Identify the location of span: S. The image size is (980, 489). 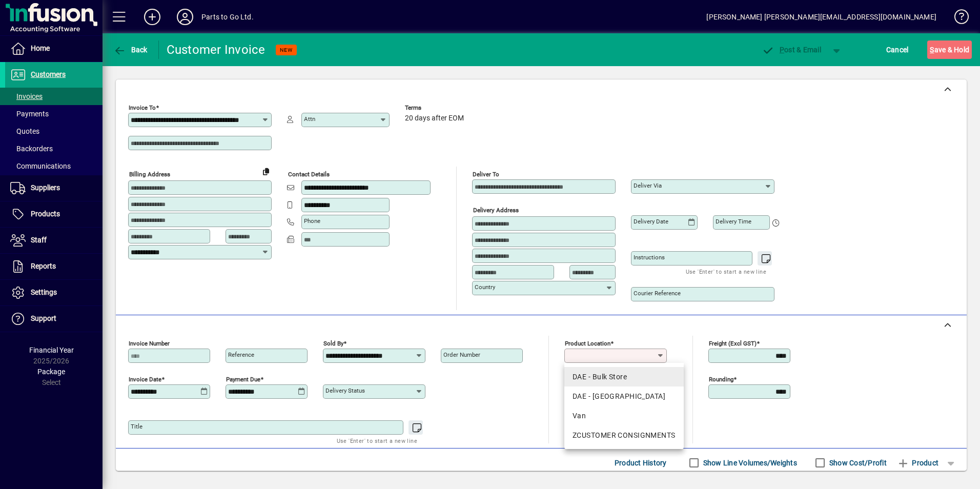
(931, 50).